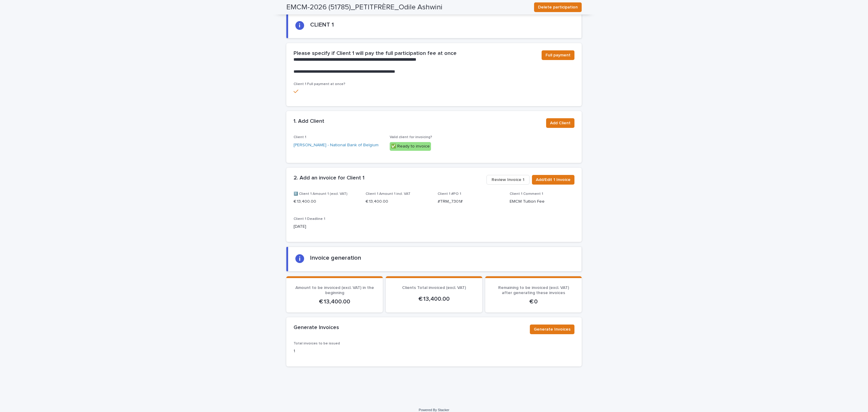 This screenshot has width=868, height=412. What do you see at coordinates (533, 290) in the screenshot?
I see `span: Remaining to be invoiced (excl. VAT) after generating these invoices` at bounding box center [533, 290].